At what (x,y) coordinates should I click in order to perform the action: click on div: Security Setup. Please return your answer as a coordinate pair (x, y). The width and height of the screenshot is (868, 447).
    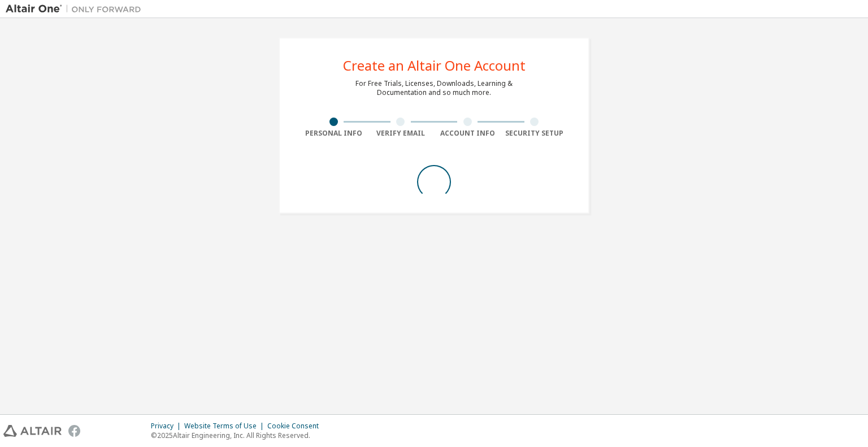
    Looking at the image, I should click on (534, 133).